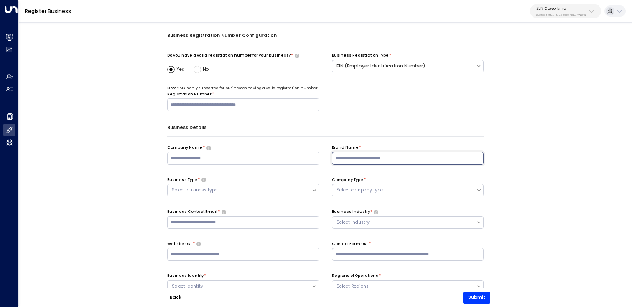 The height and width of the screenshot is (307, 632). Describe the element at coordinates (192, 212) in the screenshot. I see `label: Business Contact Email` at that location.